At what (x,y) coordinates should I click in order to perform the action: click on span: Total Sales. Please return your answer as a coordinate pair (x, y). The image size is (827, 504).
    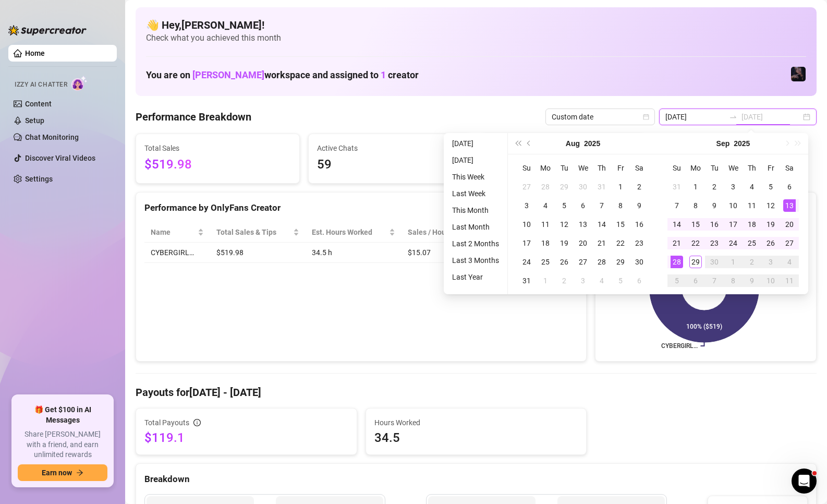
    Looking at the image, I should click on (217, 148).